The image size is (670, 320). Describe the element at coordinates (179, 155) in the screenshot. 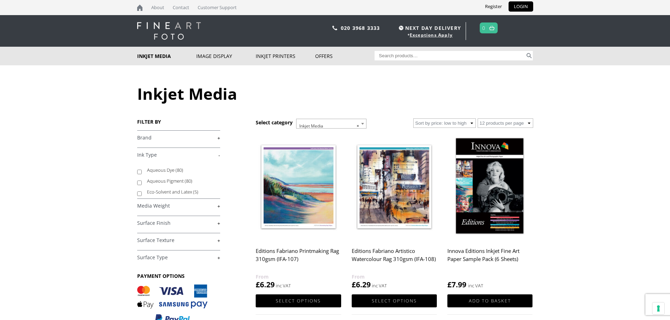

I see `h4: Ink Type` at that location.